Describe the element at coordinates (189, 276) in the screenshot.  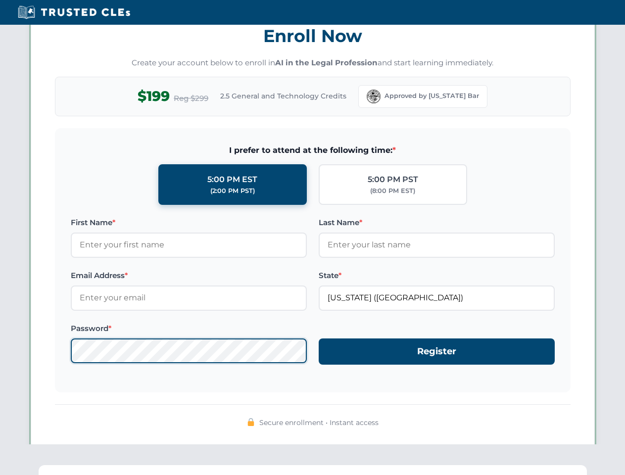
I see `label: Email Address` at that location.